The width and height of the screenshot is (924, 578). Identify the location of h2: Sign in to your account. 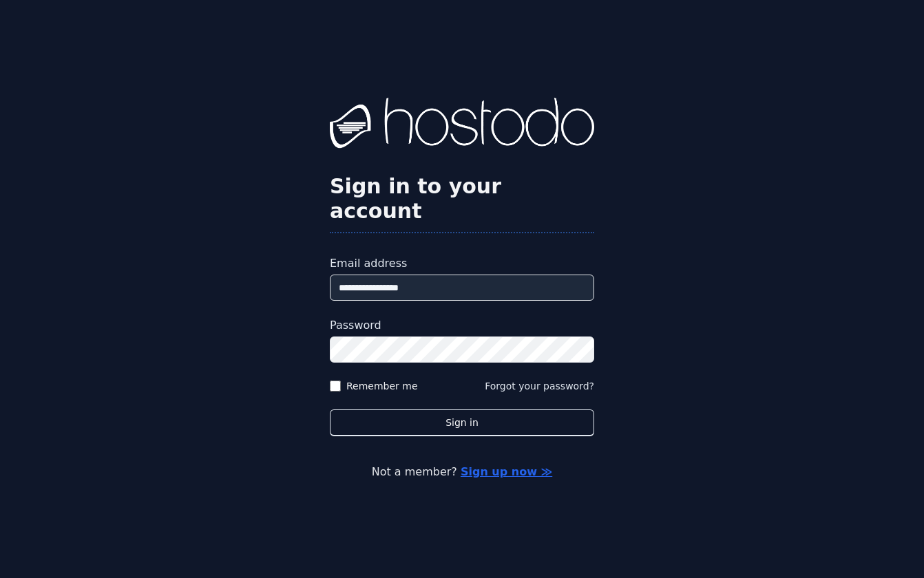
(462, 199).